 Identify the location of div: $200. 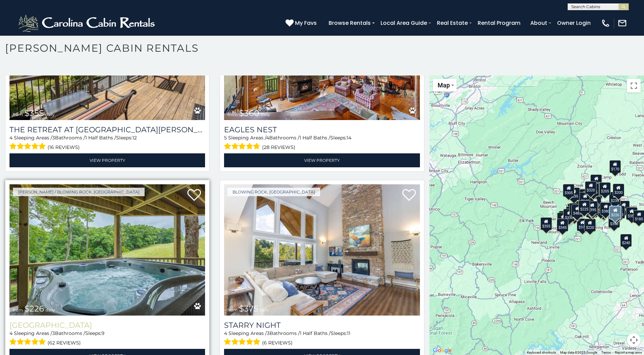
(619, 190).